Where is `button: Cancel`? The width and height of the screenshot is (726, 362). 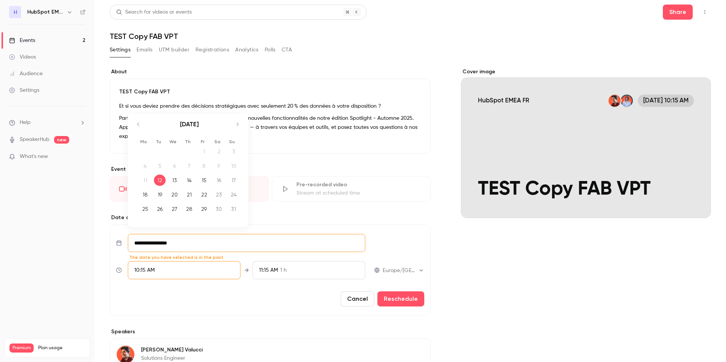 button: Cancel is located at coordinates (357, 299).